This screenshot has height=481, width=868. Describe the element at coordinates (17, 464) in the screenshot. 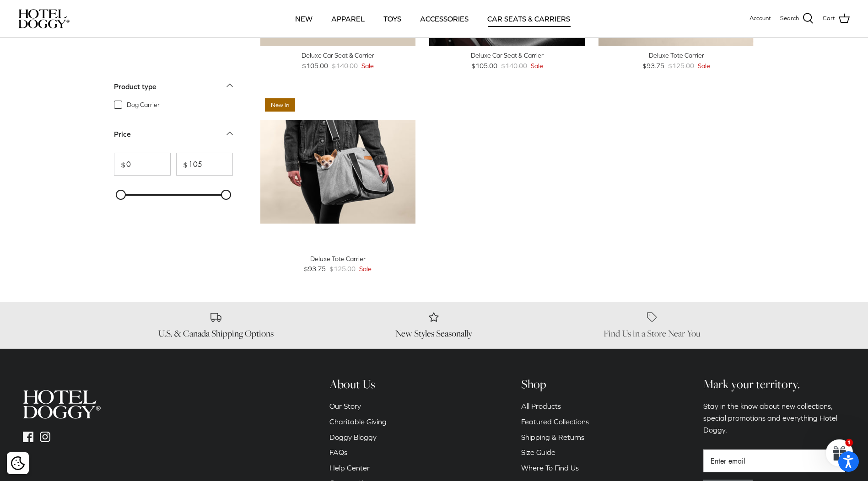

I see `button: Cookie policy` at that location.